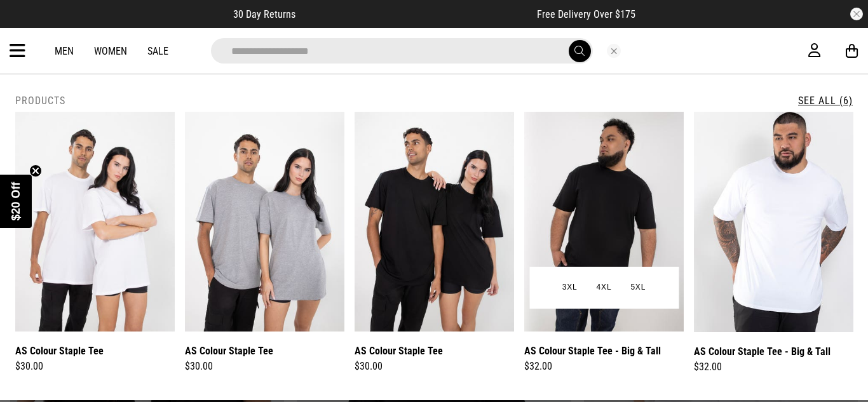 This screenshot has width=868, height=402. I want to click on h2: Products, so click(40, 100).